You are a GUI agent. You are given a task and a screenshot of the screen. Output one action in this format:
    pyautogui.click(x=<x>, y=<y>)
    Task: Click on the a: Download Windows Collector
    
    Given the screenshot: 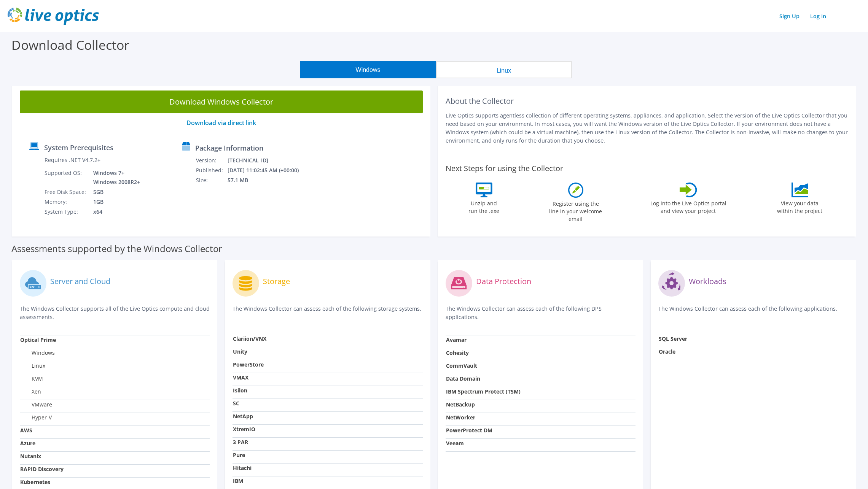 What is the action you would take?
    pyautogui.click(x=221, y=102)
    